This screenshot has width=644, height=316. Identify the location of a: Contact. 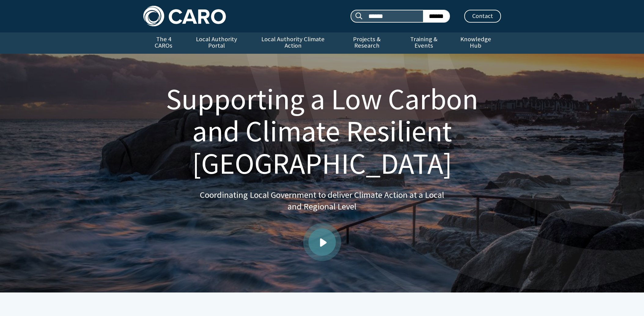
(483, 16).